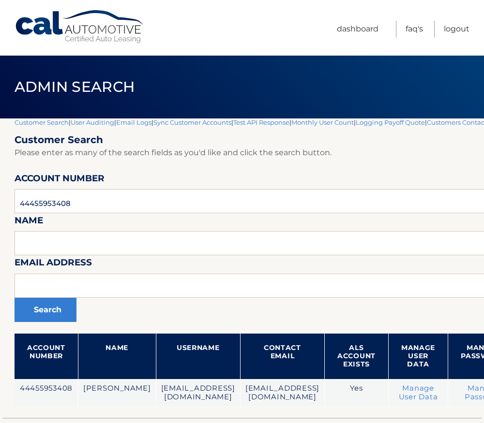 This screenshot has width=484, height=423. What do you see at coordinates (322, 122) in the screenshot?
I see `a: Monthly User Count` at bounding box center [322, 122].